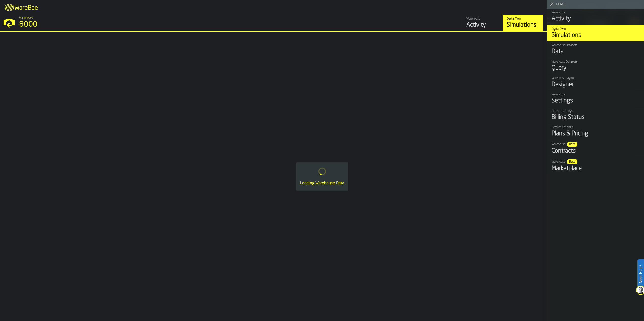 The width and height of the screenshot is (644, 321). I want to click on div: Digital Twin, so click(523, 19).